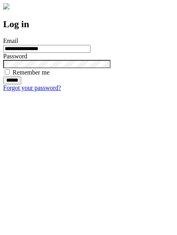 The image size is (177, 235). What do you see at coordinates (89, 24) in the screenshot?
I see `h2: Log in` at bounding box center [89, 24].